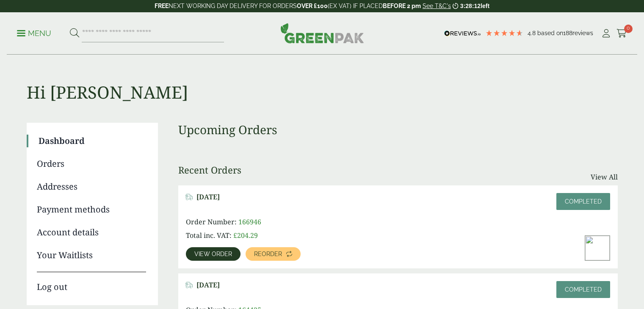 The width and height of the screenshot is (644, 309). What do you see at coordinates (532, 33) in the screenshot?
I see `span: 4.8` at bounding box center [532, 33].